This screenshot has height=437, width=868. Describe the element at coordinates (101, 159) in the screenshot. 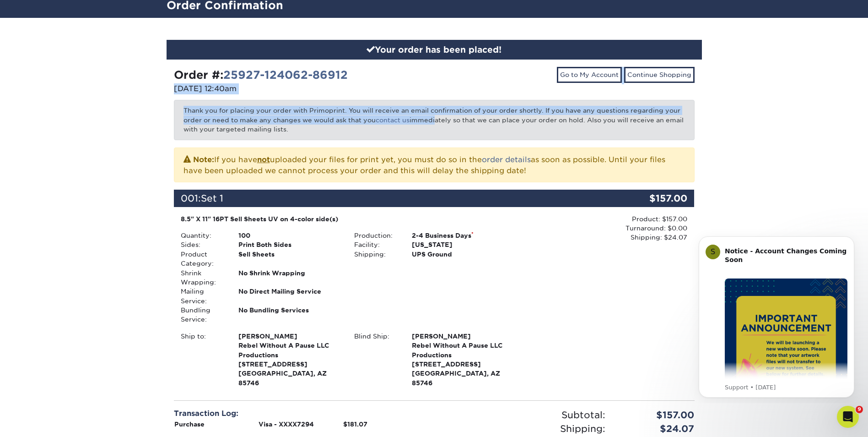

I see `p: Message from Support, sent 1d ago` at that location.